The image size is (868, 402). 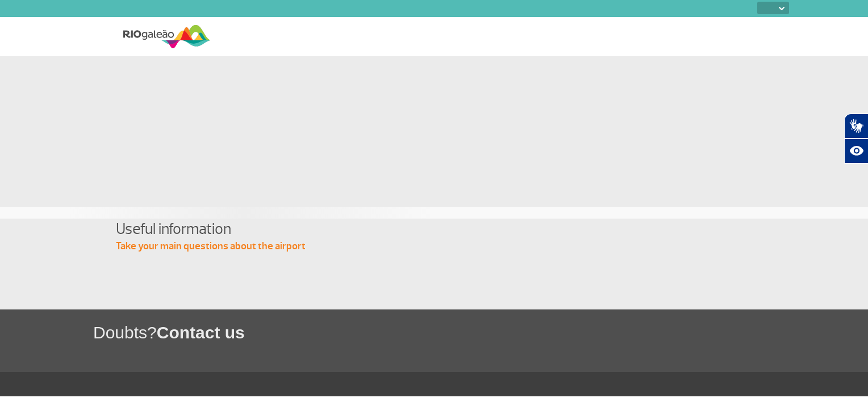 I want to click on div: Plugin de acessibilidade da Hand Talk., so click(x=856, y=138).